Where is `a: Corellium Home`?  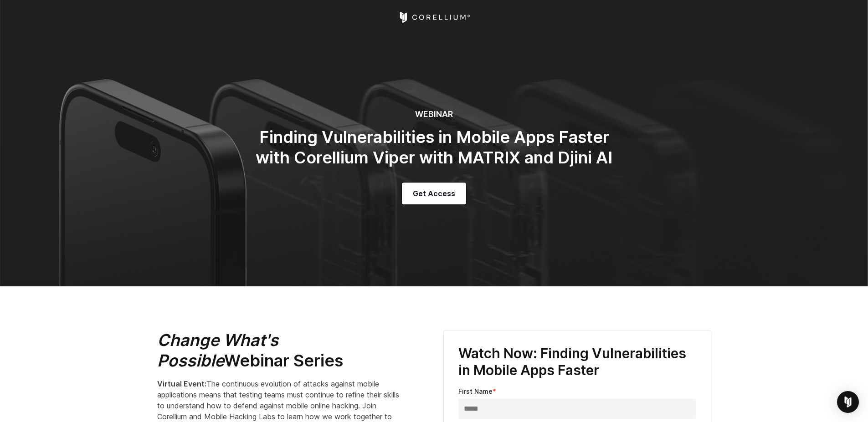
a: Corellium Home is located at coordinates (434, 17).